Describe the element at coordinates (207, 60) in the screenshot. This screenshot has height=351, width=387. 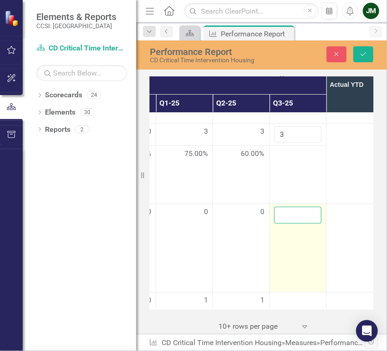
I see `div: CD Critical Time Intervention Housing` at that location.